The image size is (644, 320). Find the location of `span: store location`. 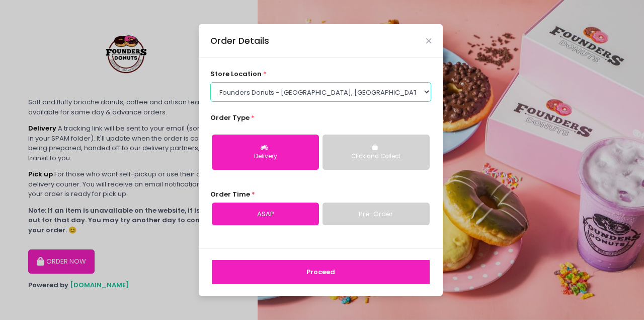

span: store location is located at coordinates (236, 74).